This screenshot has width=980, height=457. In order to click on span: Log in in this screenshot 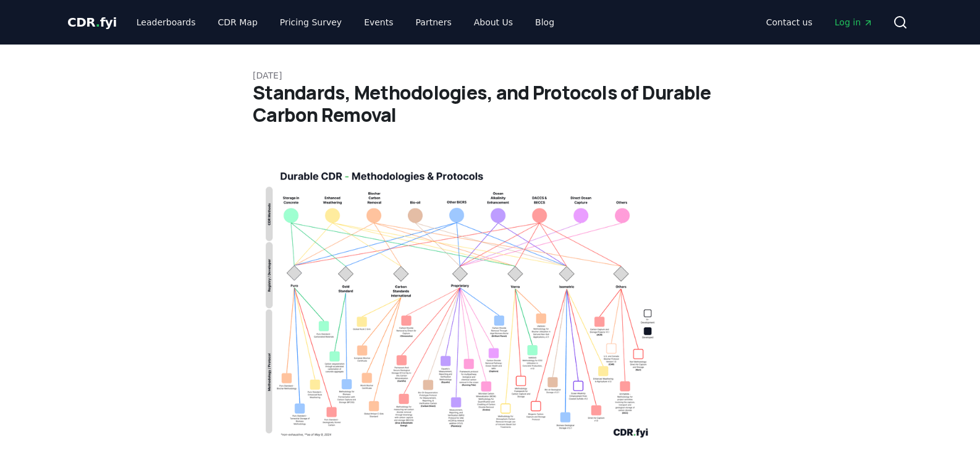, I will do `click(854, 22)`.